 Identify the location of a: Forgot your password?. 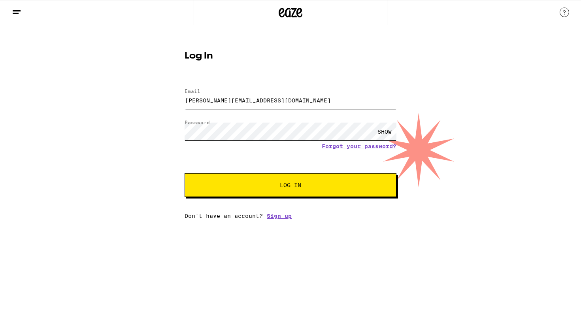
(359, 146).